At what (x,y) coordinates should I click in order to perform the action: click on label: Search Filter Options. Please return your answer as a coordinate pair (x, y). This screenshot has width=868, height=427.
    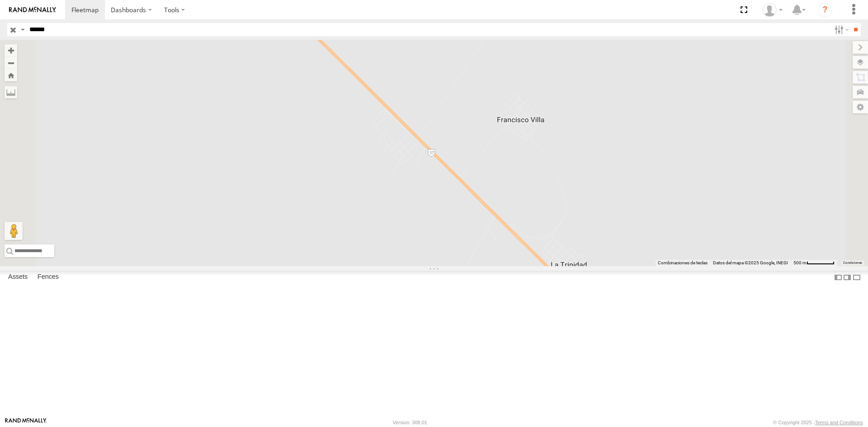
    Looking at the image, I should click on (840, 29).